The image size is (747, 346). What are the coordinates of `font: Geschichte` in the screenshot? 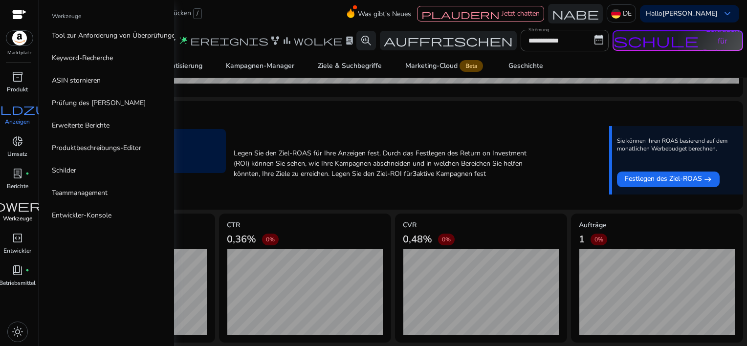 It's located at (526, 66).